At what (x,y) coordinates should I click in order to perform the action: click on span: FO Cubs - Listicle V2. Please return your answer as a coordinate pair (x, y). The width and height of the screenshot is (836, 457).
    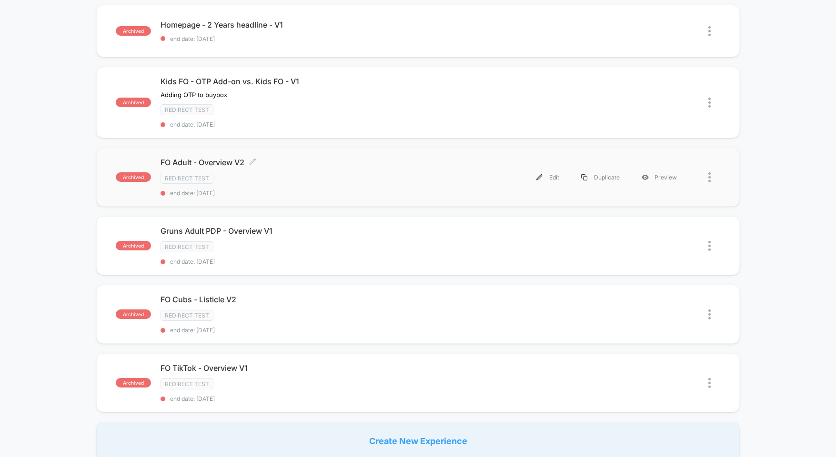
    Looking at the image, I should click on (289, 300).